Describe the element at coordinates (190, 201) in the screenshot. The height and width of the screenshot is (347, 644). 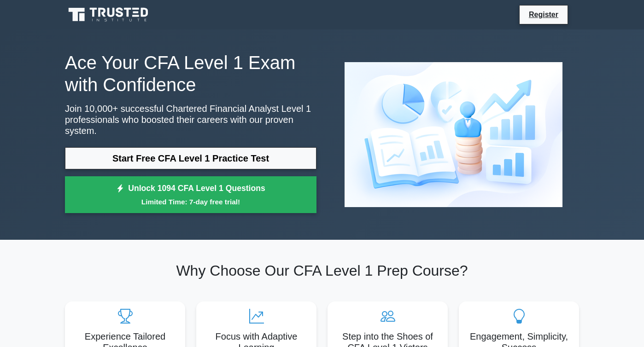
I see `small: Limited Time: 7-day free trial!` at that location.